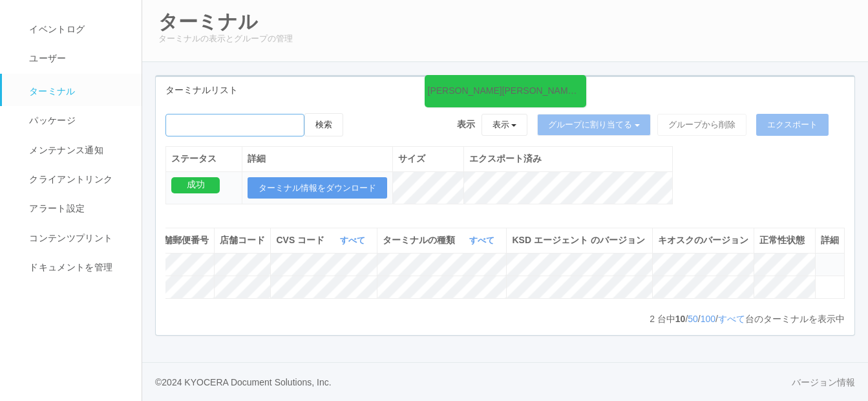  What do you see at coordinates (578, 240) in the screenshot?
I see `span: KSD エージェント のバージョン` at bounding box center [578, 240].